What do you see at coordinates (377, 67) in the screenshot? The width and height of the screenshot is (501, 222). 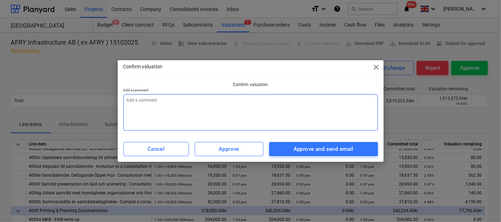 I see `span: close` at bounding box center [377, 67].